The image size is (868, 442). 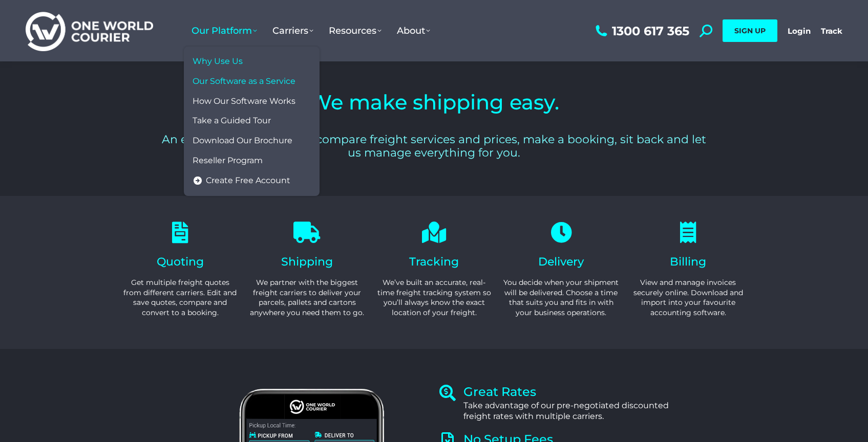 I want to click on span: Our Platform, so click(x=224, y=31).